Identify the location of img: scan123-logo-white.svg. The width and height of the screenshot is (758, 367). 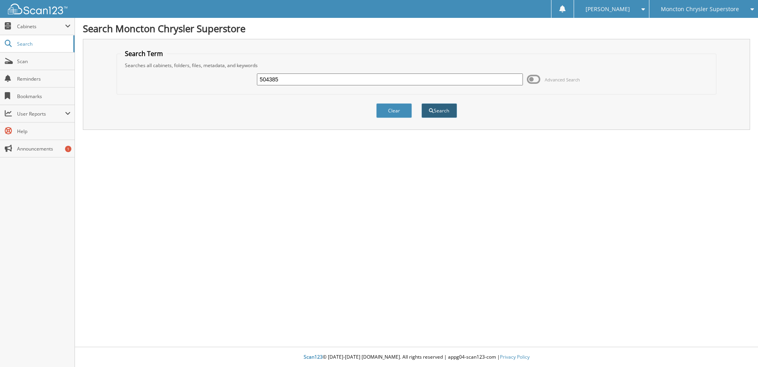
(38, 9).